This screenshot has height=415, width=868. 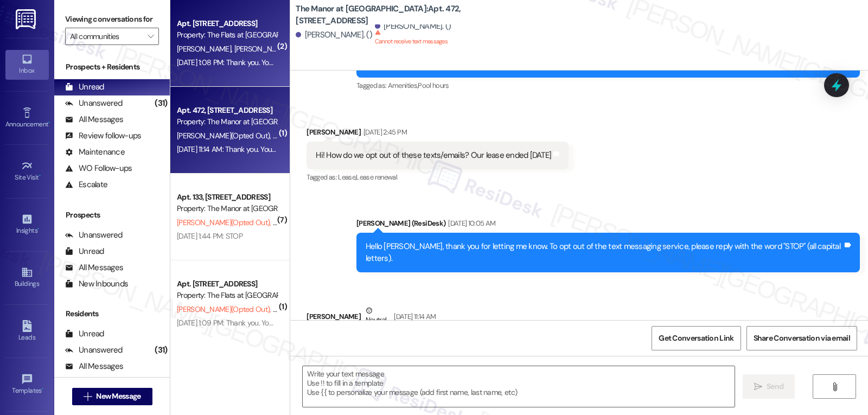 I want to click on div: Maintenance, so click(x=95, y=152).